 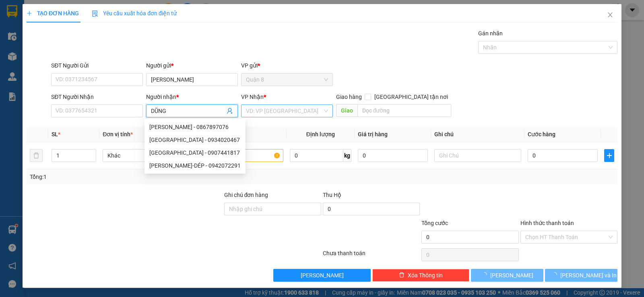 I want to click on span: Giao, so click(x=346, y=111).